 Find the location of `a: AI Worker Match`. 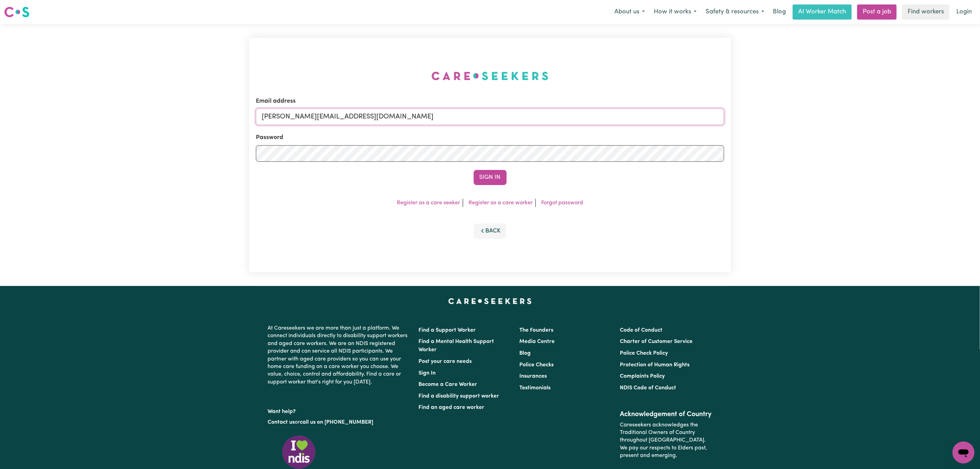

a: AI Worker Match is located at coordinates (822, 12).